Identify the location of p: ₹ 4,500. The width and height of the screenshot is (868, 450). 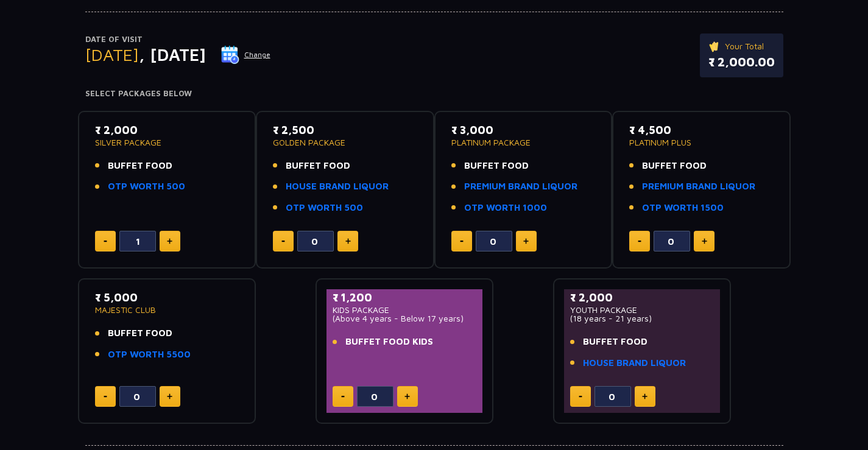
(701, 130).